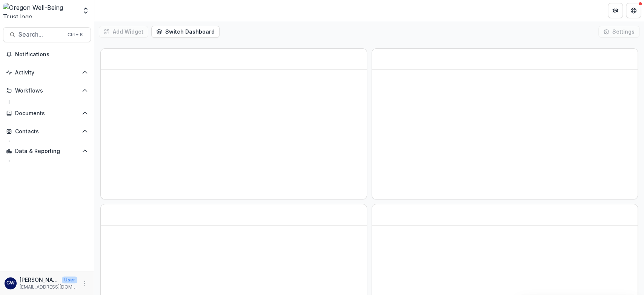 The height and width of the screenshot is (295, 644). I want to click on span: Documents, so click(47, 113).